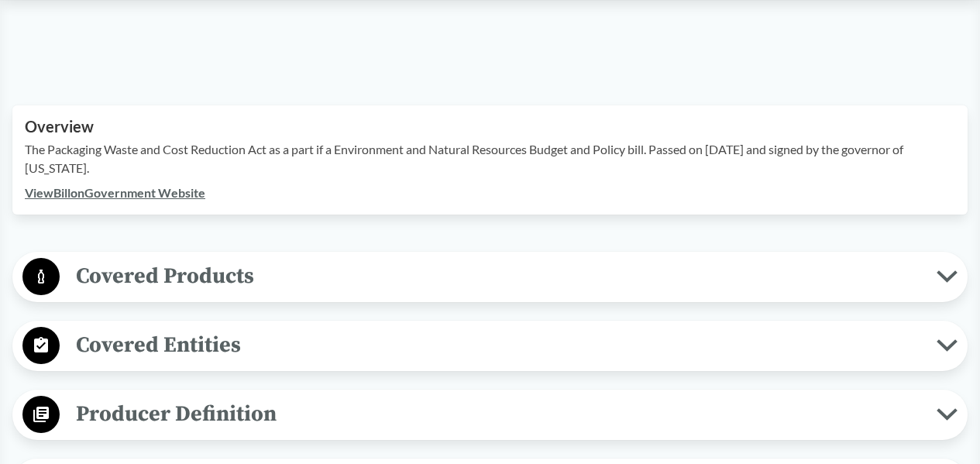 Image resolution: width=980 pixels, height=464 pixels. Describe the element at coordinates (490, 126) in the screenshot. I see `h2: Overview` at that location.